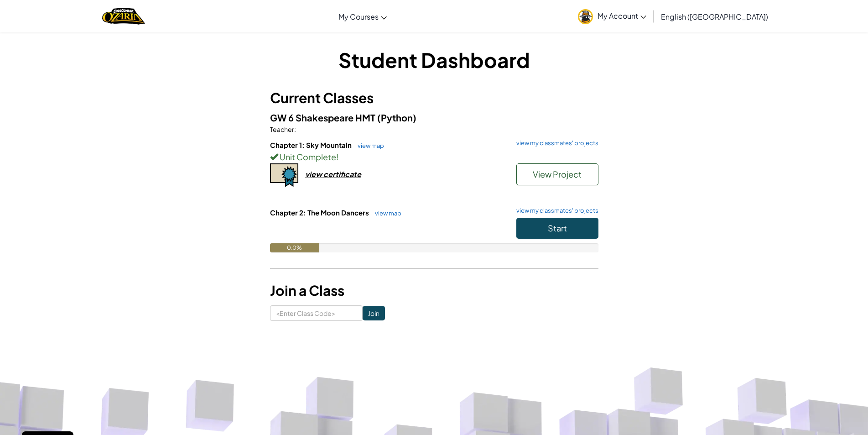  I want to click on span: Teacher, so click(282, 129).